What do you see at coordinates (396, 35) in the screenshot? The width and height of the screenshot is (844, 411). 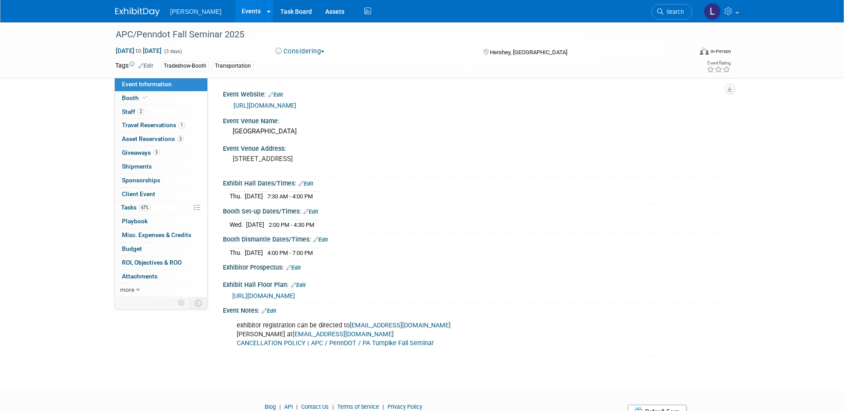 I see `div: APC/Penndot Fall Seminar 2025` at bounding box center [396, 35].